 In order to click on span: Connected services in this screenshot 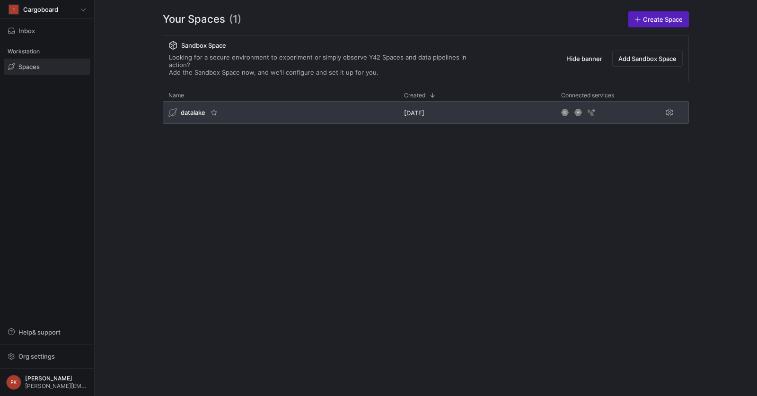, I will do `click(587, 96)`.